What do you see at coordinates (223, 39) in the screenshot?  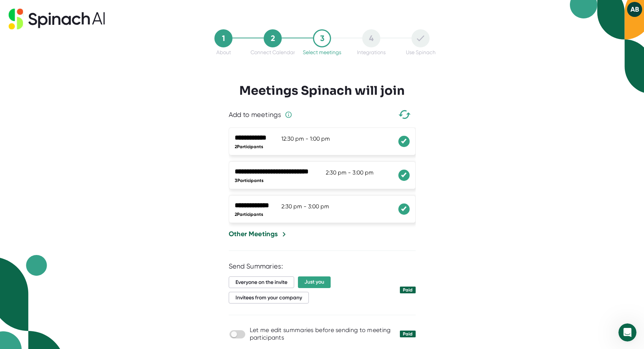 I see `div: 1` at bounding box center [223, 39].